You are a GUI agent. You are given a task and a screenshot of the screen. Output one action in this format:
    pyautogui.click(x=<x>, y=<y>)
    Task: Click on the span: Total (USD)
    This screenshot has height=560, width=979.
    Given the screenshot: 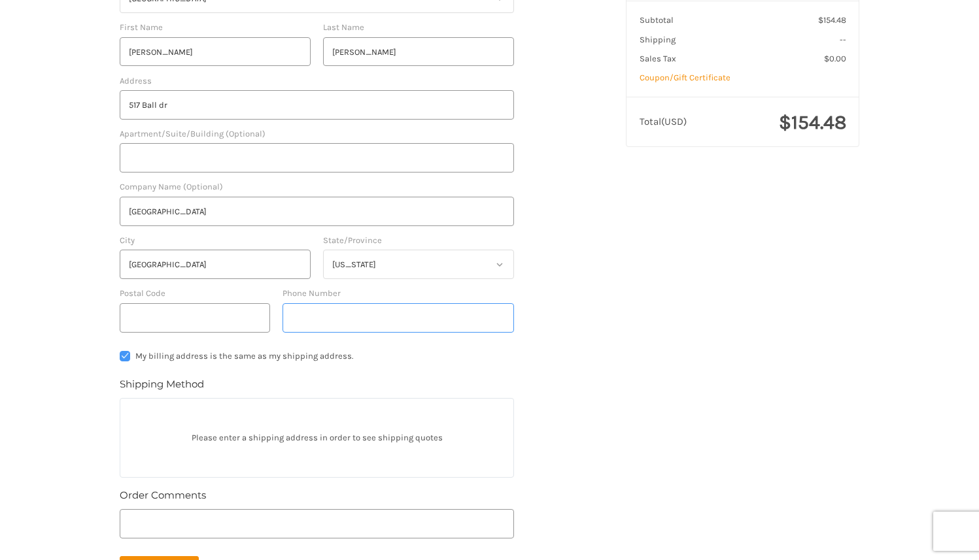 What is the action you would take?
    pyautogui.click(x=663, y=122)
    